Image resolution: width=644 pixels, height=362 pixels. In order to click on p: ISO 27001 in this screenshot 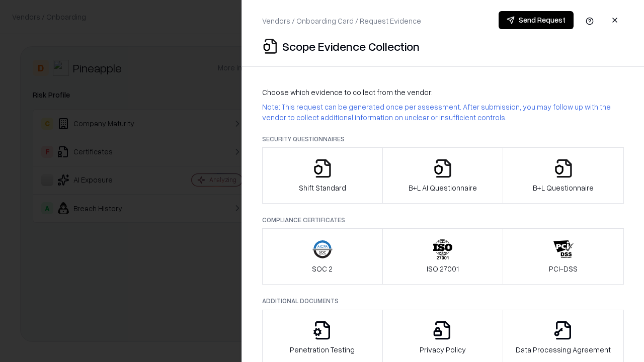, I will do `click(443, 269)`.